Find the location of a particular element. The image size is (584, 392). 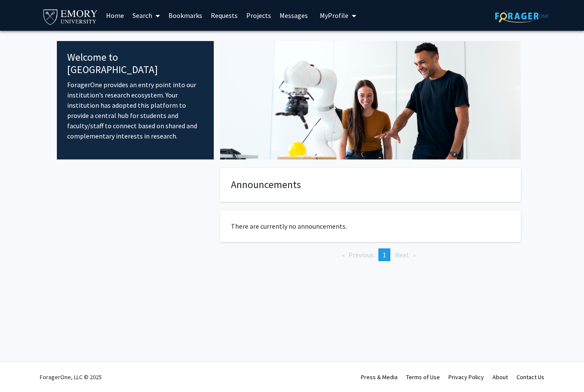

a: Messages is located at coordinates (294, 15).